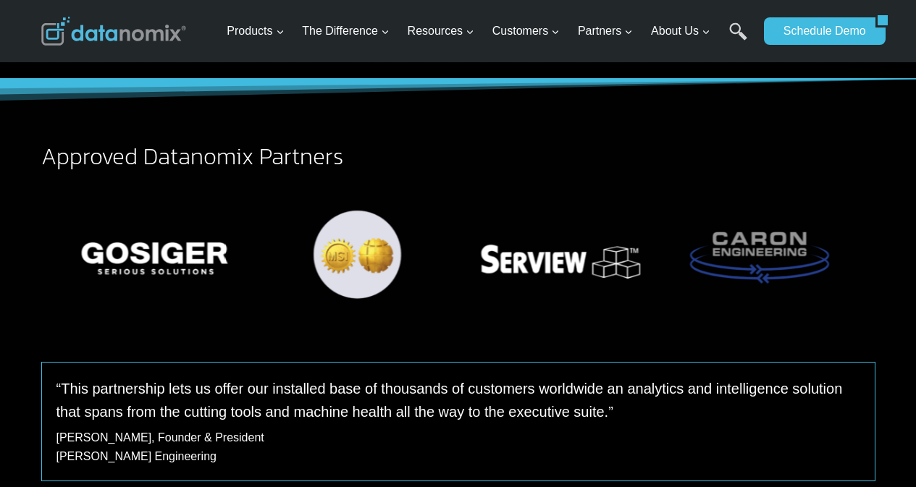 The image size is (916, 487). What do you see at coordinates (416, 359) in the screenshot?
I see `span: State/Region` at bounding box center [416, 359].